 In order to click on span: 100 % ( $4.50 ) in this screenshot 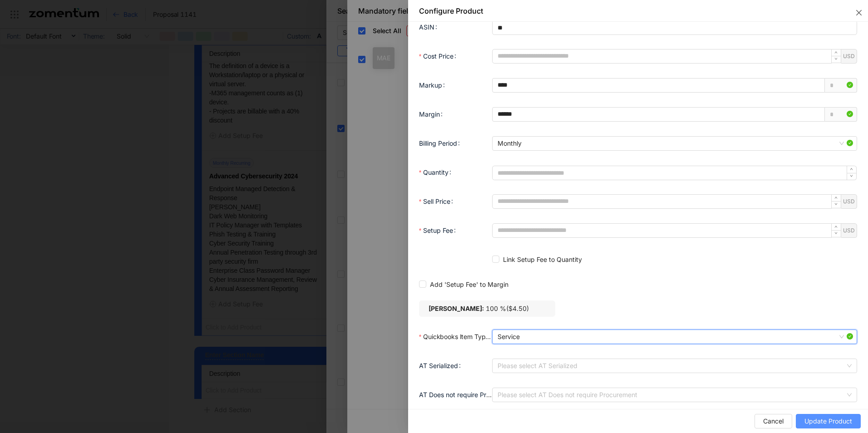, I will do `click(507, 308)`.